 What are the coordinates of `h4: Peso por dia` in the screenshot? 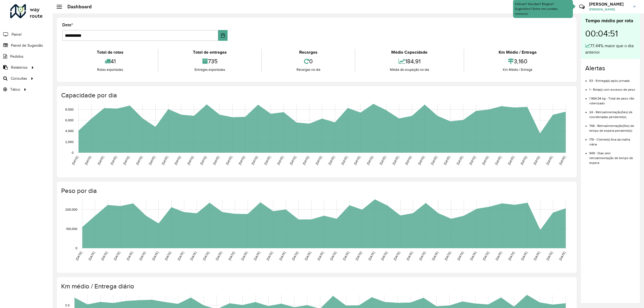 It's located at (316, 191).